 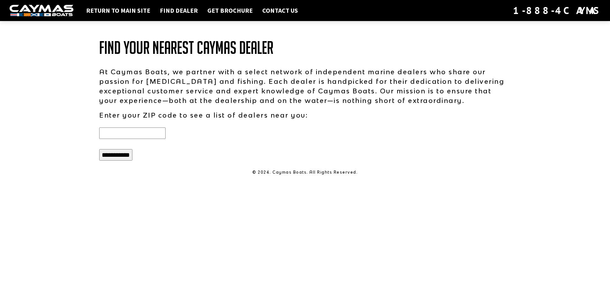 I want to click on img: white-logo-c9c8dbefe5ff5ceceb0f0178aa75bf4bb51f6bca0971e226c86eb53dfe498488.png, so click(x=41, y=11).